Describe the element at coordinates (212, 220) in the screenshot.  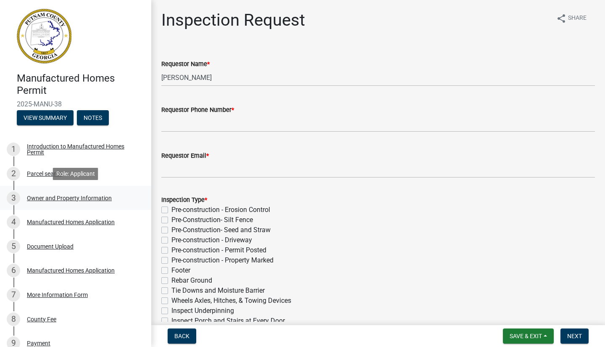
I see `label: Pre-Construction- Silt Fence` at that location.